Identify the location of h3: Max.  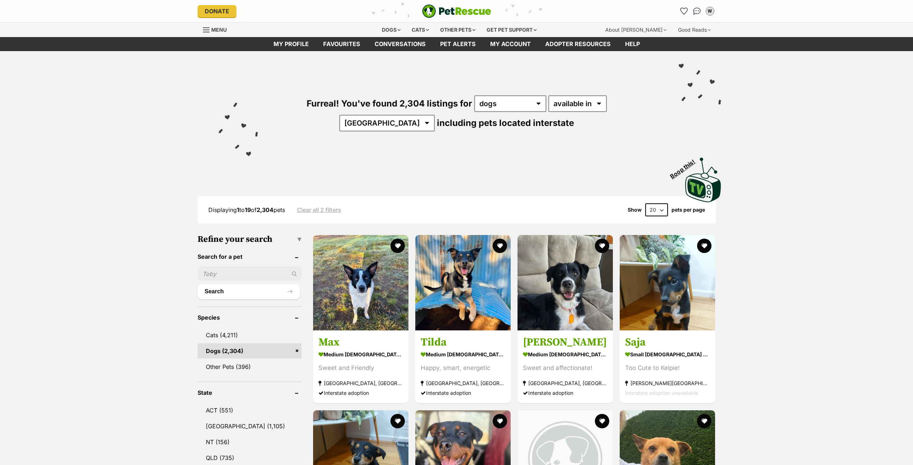
(360, 342).